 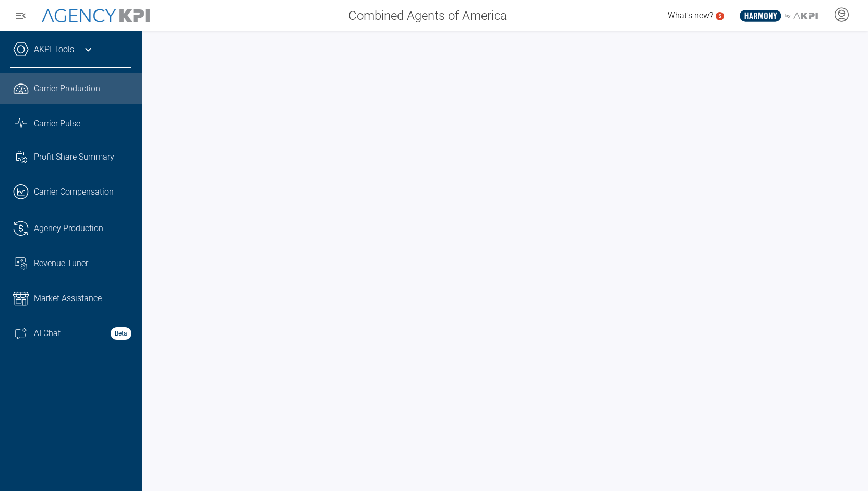 What do you see at coordinates (428, 16) in the screenshot?
I see `span: Combined Agents of America` at bounding box center [428, 16].